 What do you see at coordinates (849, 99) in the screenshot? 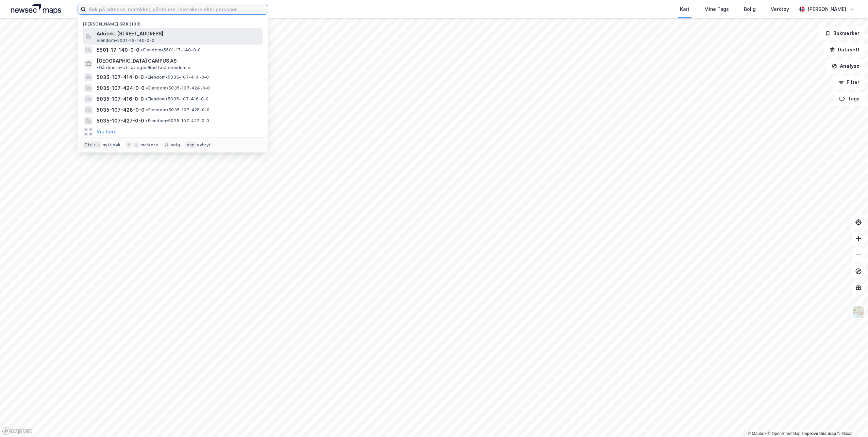
I see `button: Tags` at bounding box center [849, 99].